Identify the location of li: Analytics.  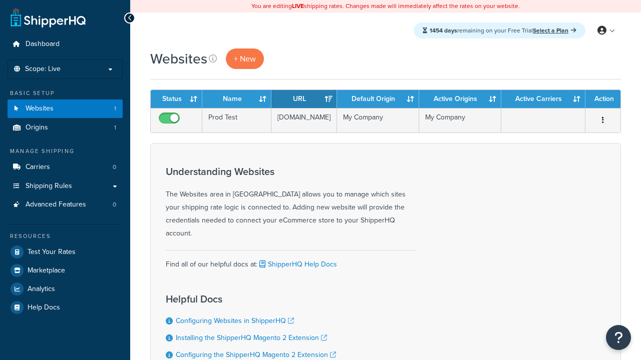
(65, 289).